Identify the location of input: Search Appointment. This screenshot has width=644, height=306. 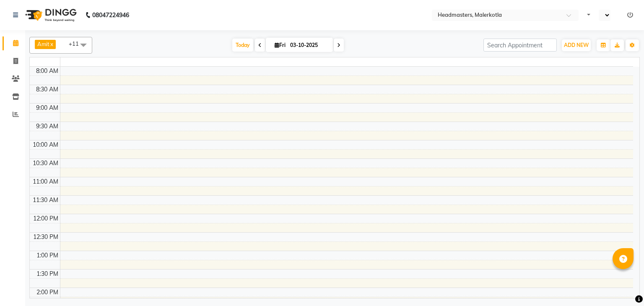
(520, 45).